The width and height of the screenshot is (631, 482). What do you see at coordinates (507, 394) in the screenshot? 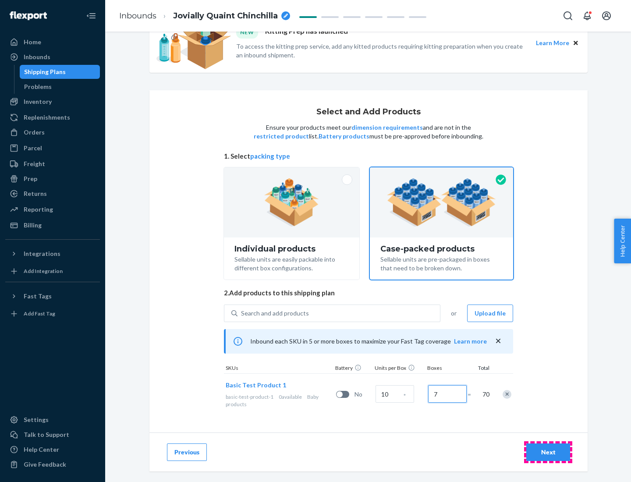
I see `div: Remove Item` at bounding box center [507, 394].